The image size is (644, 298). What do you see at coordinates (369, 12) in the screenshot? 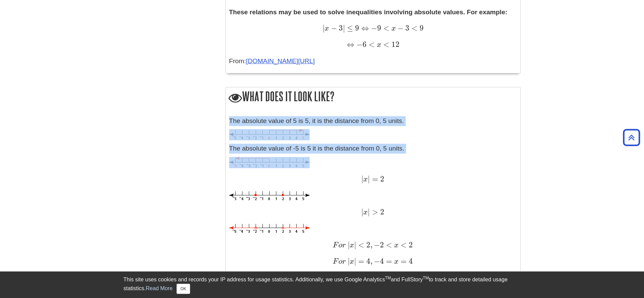
I see `strong: These relations may be used to solve inequalities involving absolute values. For example:` at bounding box center [369, 12].